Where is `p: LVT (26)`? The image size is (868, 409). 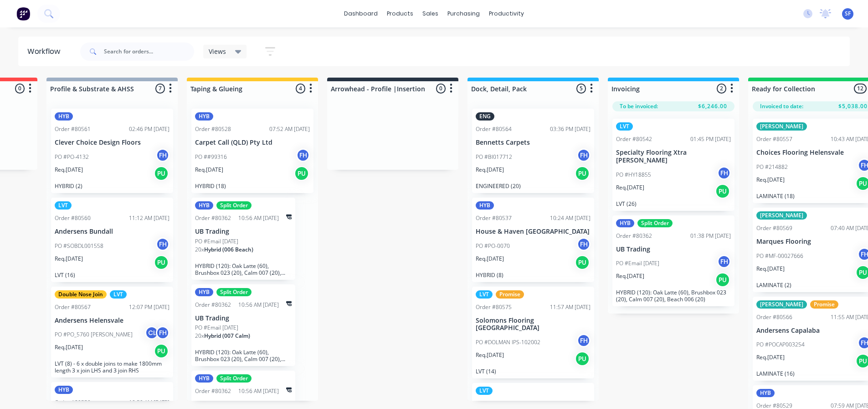 p: LVT (26) is located at coordinates (673, 203).